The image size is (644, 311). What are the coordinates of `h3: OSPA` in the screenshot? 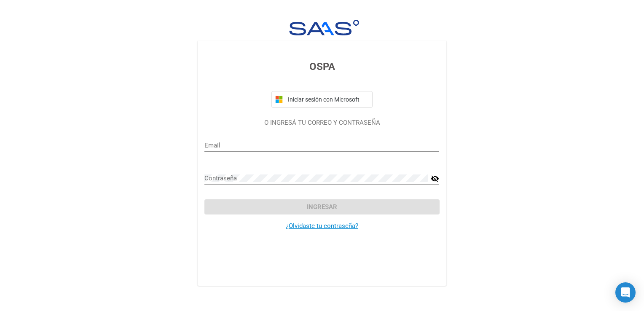 It's located at (322, 66).